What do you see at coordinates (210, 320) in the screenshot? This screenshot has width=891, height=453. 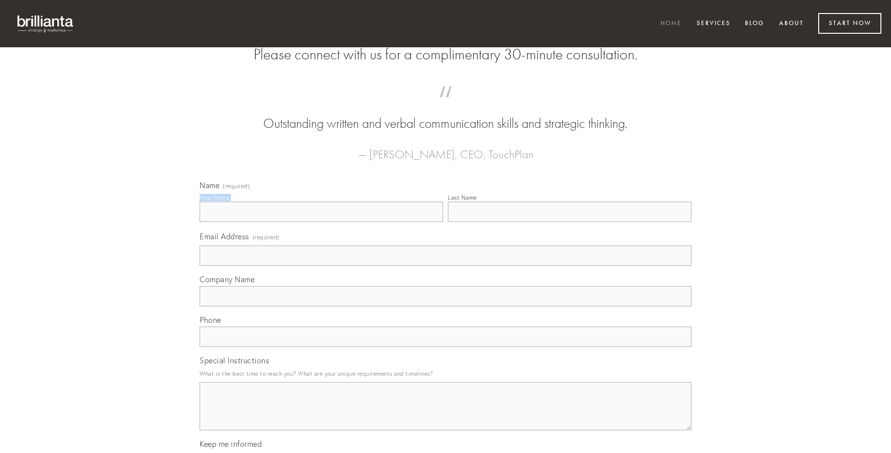 I see `span: Phone` at bounding box center [210, 320].